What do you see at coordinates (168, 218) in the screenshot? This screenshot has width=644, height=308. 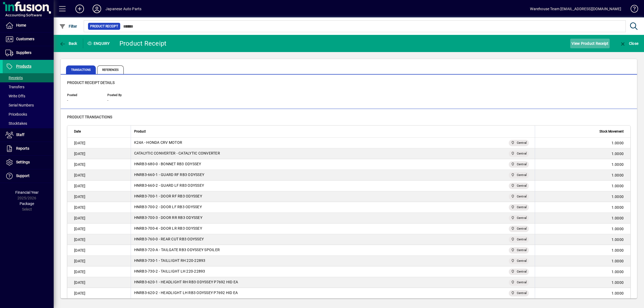 I see `div: HNRB3-700-3 - DOOR RR RB3 ODYSSEY` at bounding box center [168, 218].